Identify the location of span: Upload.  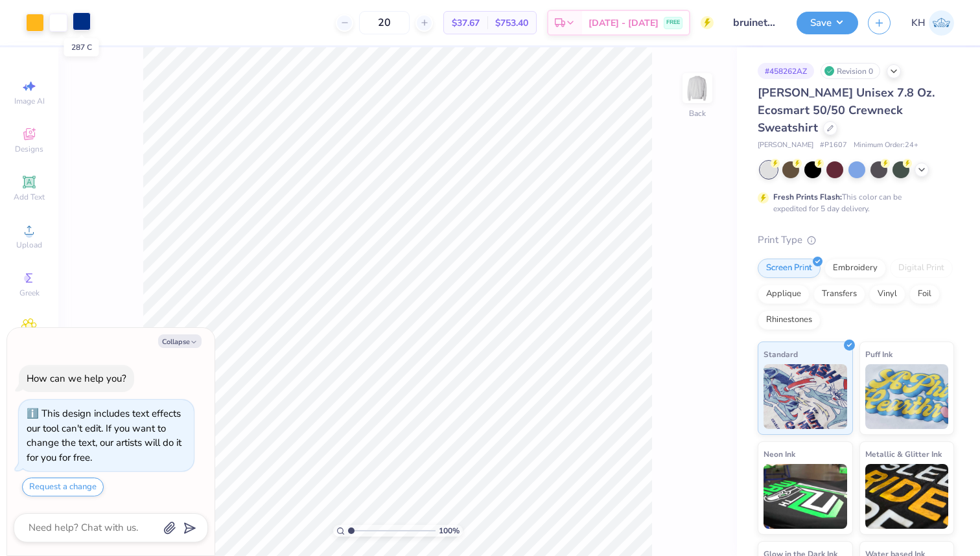
(29, 245).